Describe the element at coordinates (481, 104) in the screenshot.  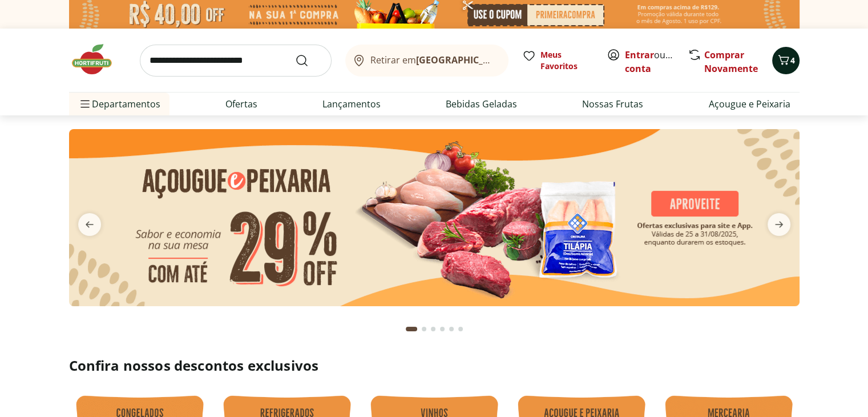
I see `a: Bebidas Geladas` at that location.